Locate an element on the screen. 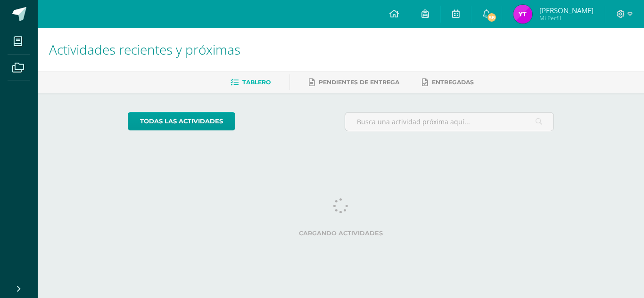 The height and width of the screenshot is (298, 644). input: Busca una actividad próxima aquí... is located at coordinates (449, 121).